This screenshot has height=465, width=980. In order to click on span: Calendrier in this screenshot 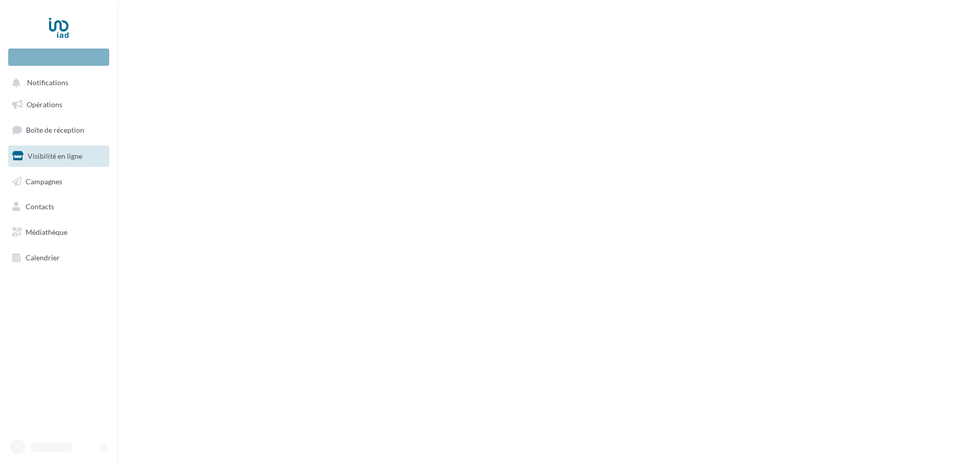, I will do `click(43, 257)`.